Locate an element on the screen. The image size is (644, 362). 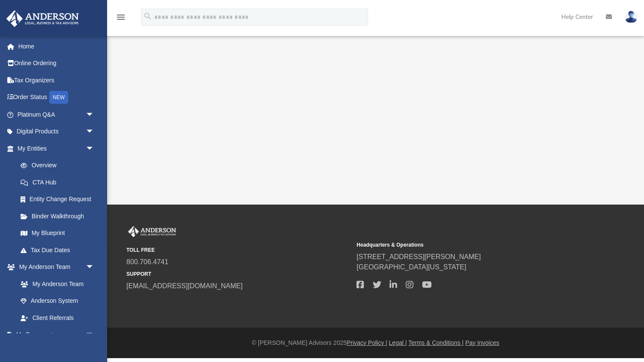
a: menu is located at coordinates (121, 19).